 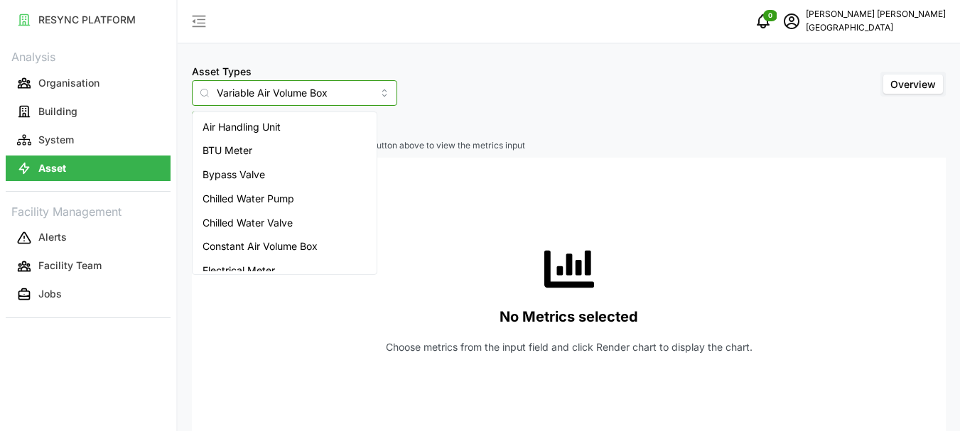 What do you see at coordinates (69, 83) in the screenshot?
I see `p: Organisation` at bounding box center [69, 83].